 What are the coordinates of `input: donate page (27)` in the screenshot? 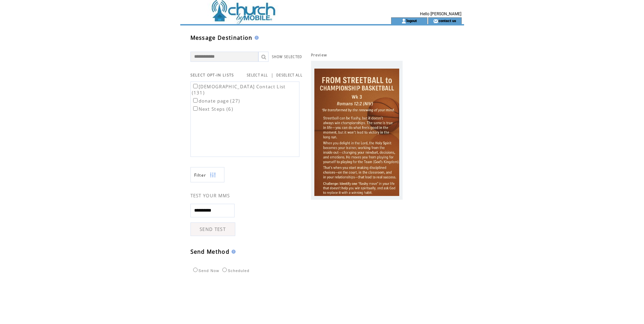 It's located at (195, 100).